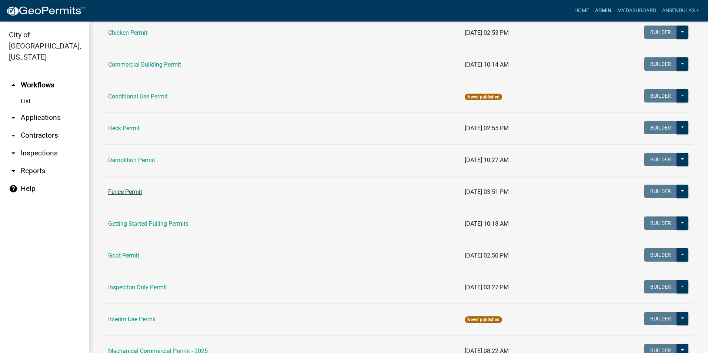  Describe the element at coordinates (582, 11) in the screenshot. I see `a: Home` at that location.